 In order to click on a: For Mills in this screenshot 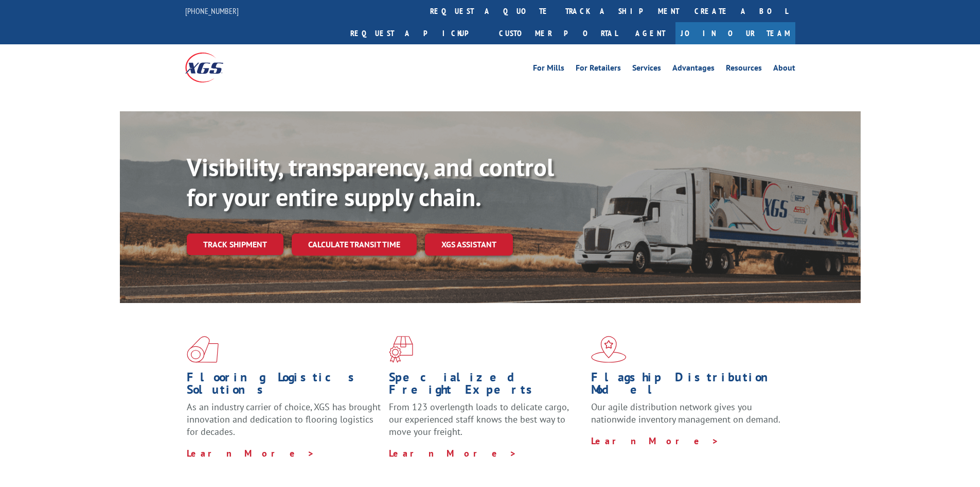, I will do `click(549, 69)`.